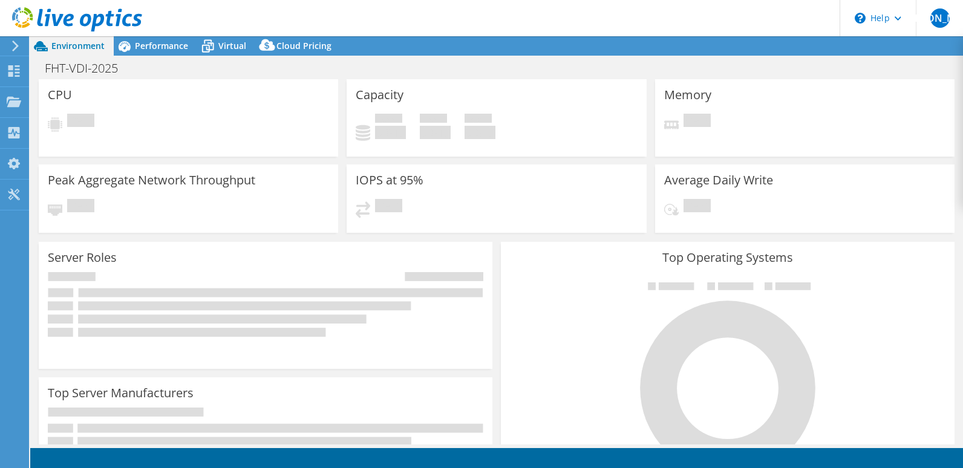  What do you see at coordinates (727, 258) in the screenshot?
I see `h3: Top Operating Systems` at bounding box center [727, 258].